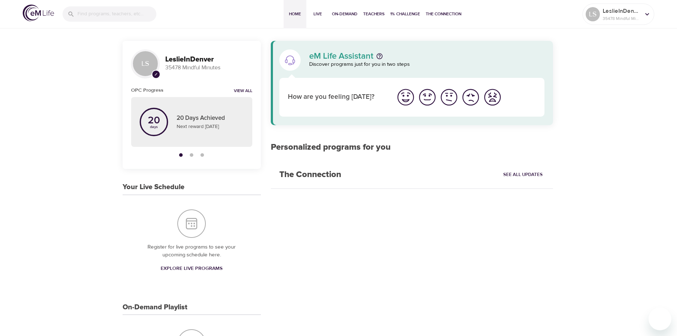 This screenshot has height=336, width=677. Describe the element at coordinates (523, 174) in the screenshot. I see `a: See All Updates` at that location.